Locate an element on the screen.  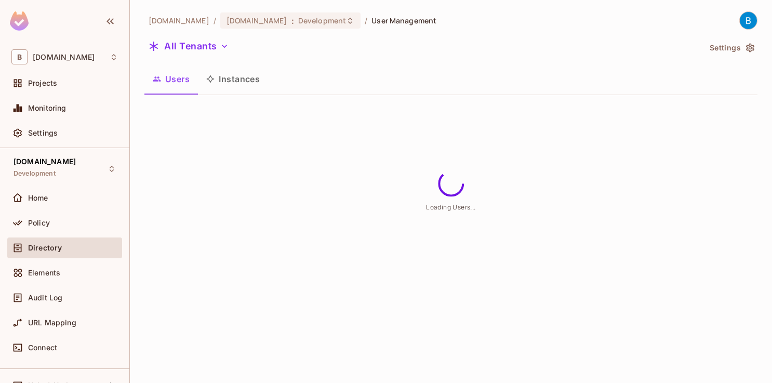
span: Elements is located at coordinates (44, 273).